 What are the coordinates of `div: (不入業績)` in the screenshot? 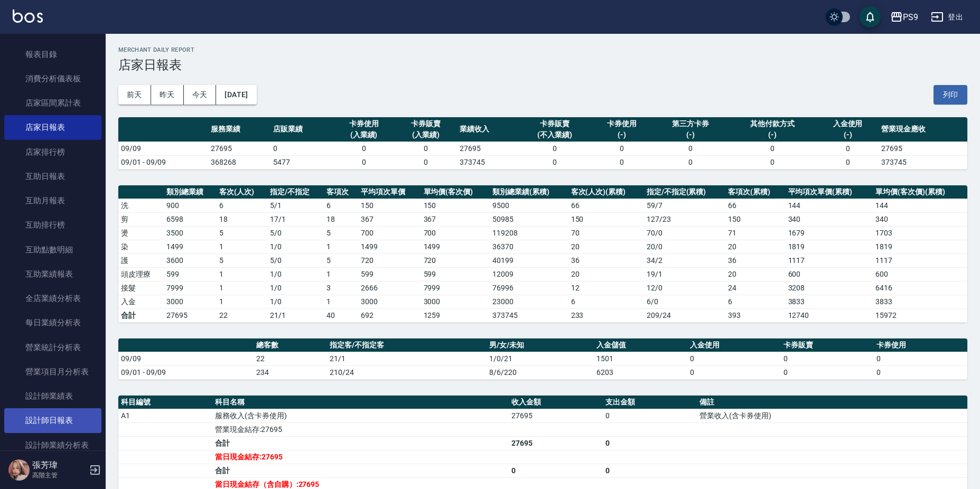 It's located at (555, 134).